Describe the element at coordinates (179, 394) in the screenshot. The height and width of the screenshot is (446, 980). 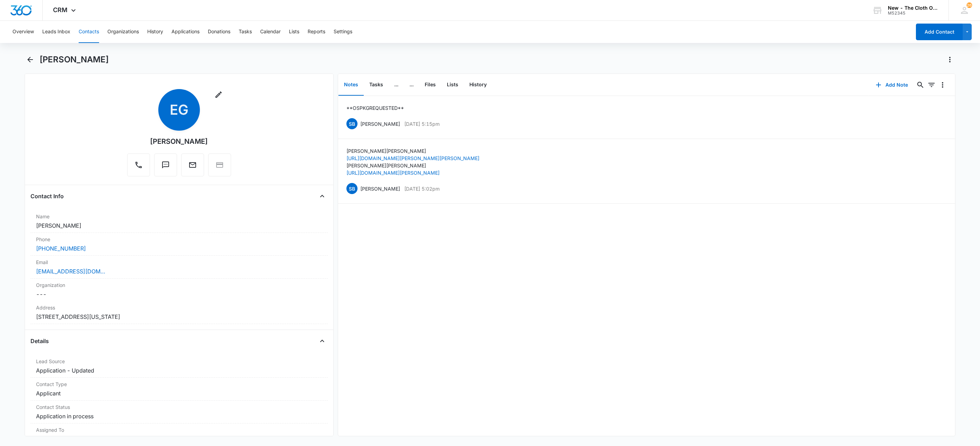
I see `dd: Applicant` at that location.